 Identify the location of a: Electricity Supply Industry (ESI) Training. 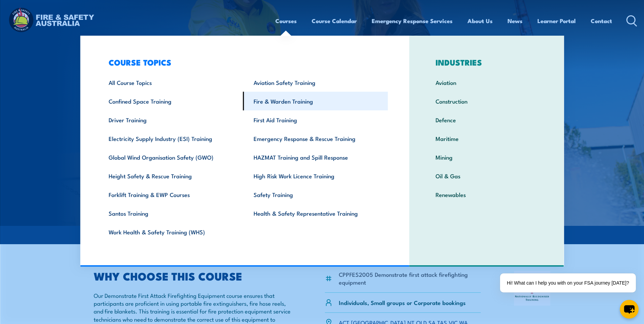
(170, 138).